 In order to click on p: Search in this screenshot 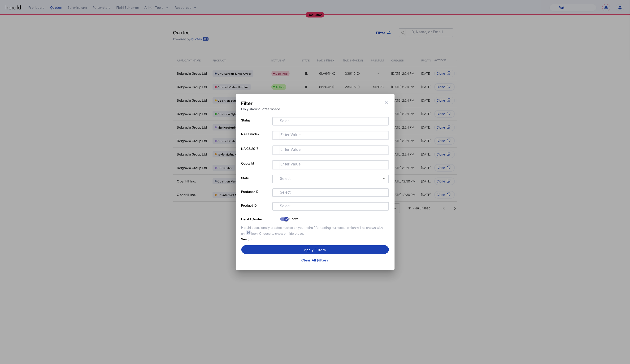, I will do `click(260, 239)`.